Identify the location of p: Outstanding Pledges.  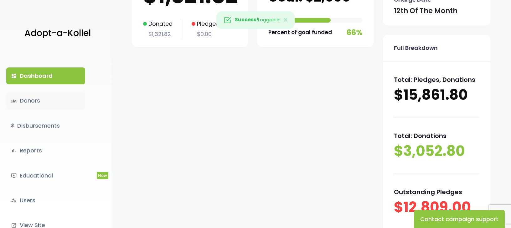
(436, 192).